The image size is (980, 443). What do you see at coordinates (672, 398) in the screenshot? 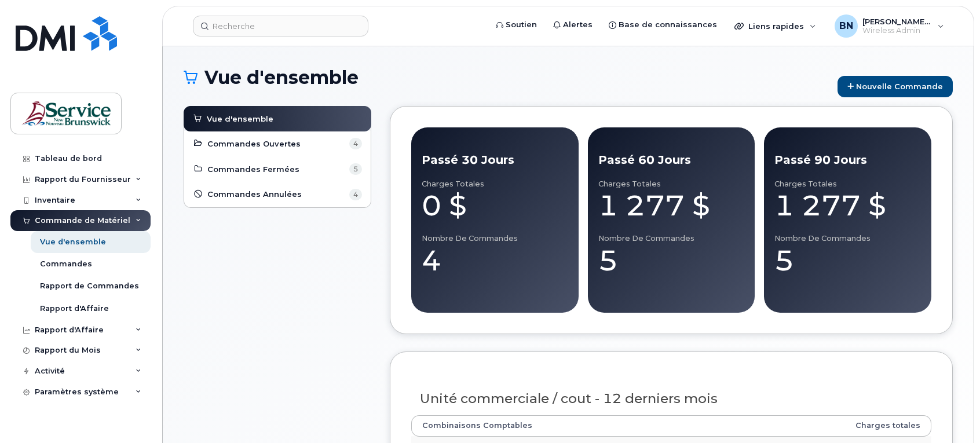
I see `h3: Unité commerciale / cout - 12 derniers mois` at bounding box center [672, 398].